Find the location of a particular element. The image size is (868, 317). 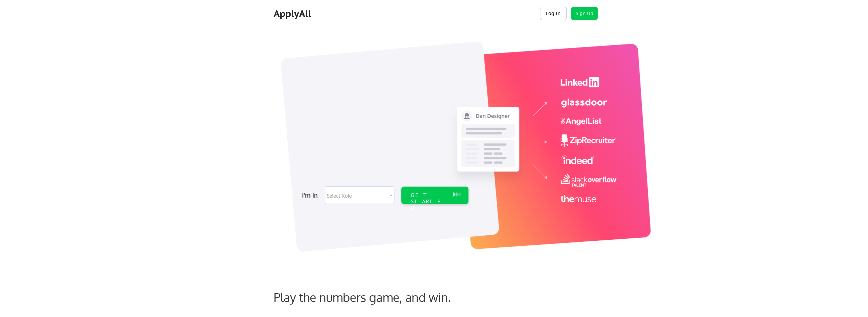

div: Play the numbers game, and win. is located at coordinates (377, 297).